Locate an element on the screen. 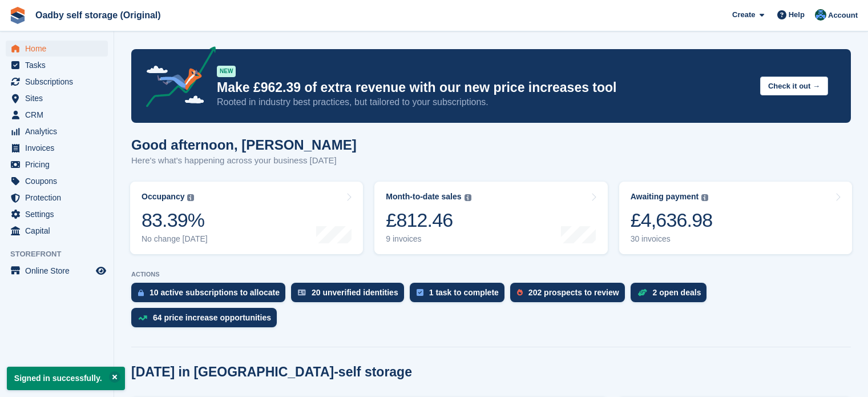 This screenshot has height=397, width=868. a: Awaiting payment £4,636.98 30 invoices is located at coordinates (736, 217).